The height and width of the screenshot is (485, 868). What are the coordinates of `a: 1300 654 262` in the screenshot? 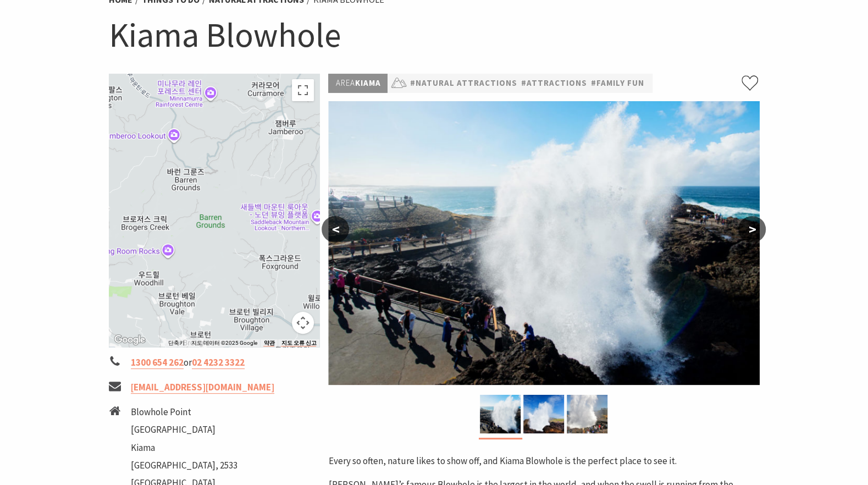 It's located at (157, 362).